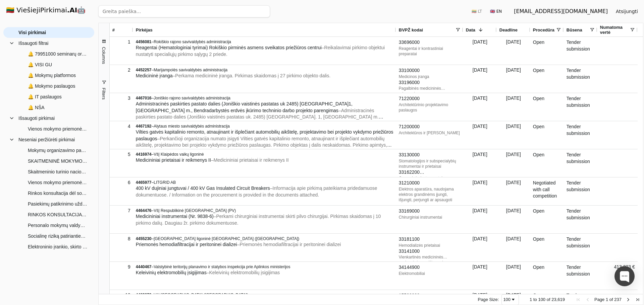 The height and width of the screenshot is (305, 644). Describe the element at coordinates (57, 129) in the screenshot. I see `span: Vienos mokymo priemonės turinio parengimo su skaitmenine versija 3–5 m. vaikams A1–A2 paslaugų pi...` at that location.